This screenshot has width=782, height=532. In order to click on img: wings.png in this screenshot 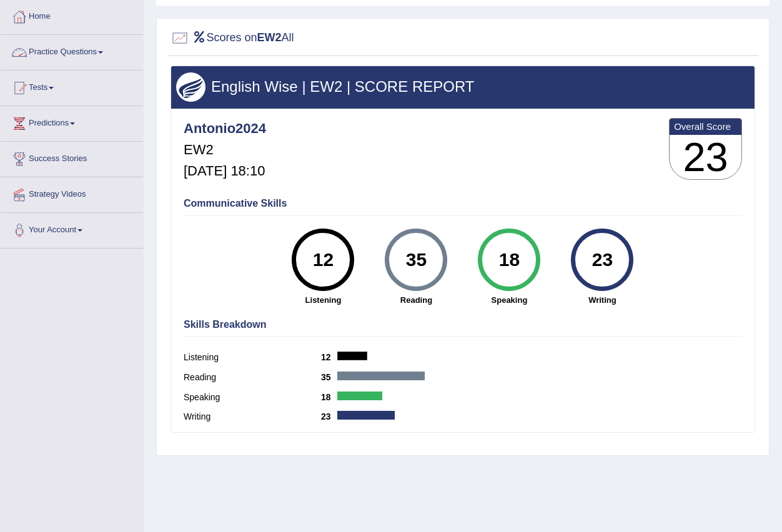, I will do `click(191, 87)`.